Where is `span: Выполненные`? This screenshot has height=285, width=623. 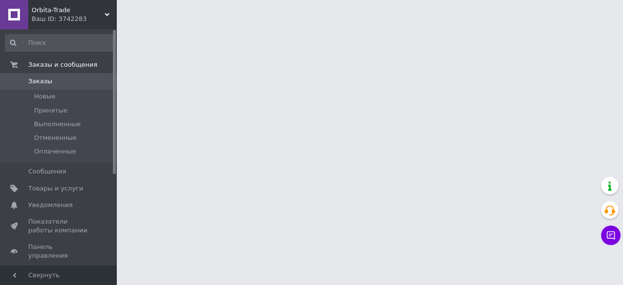 span: Выполненные is located at coordinates (57, 124).